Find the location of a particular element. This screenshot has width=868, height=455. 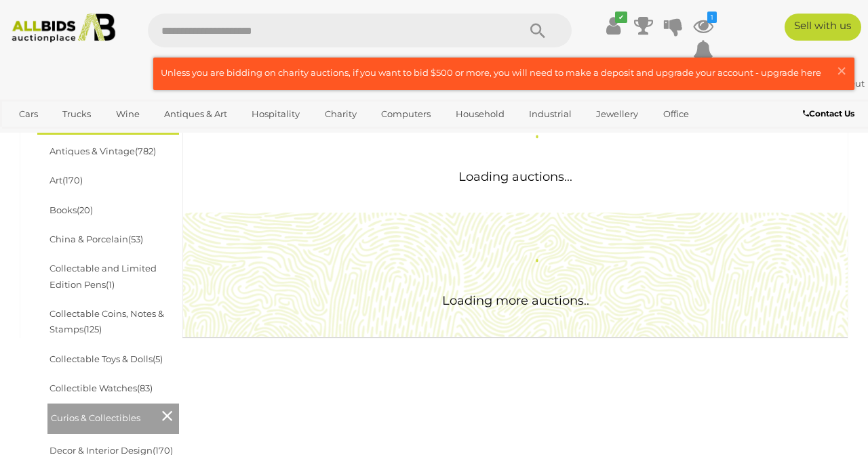

a: Collectable Toys & Dolls(5) is located at coordinates (106, 359).